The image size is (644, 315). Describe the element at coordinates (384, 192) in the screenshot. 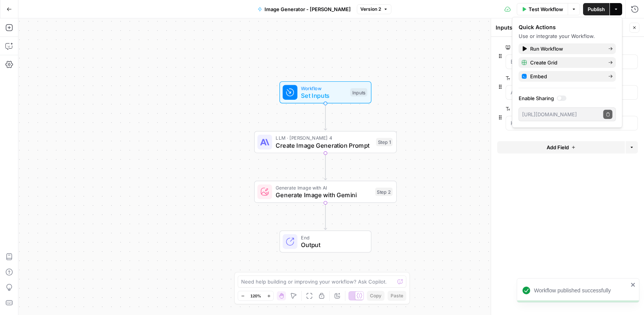

I see `div: Step 2` at that location.